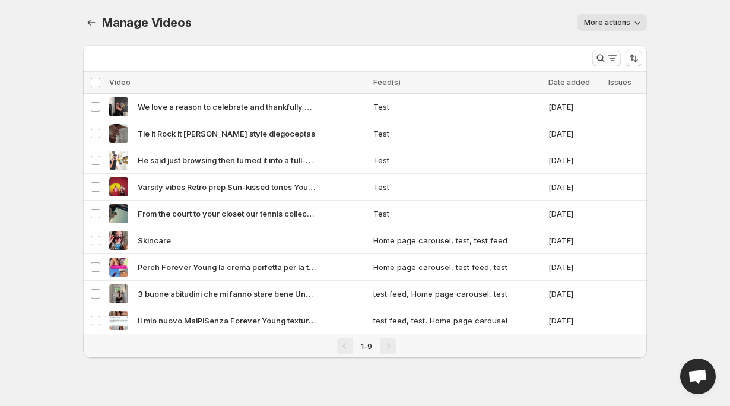 The width and height of the screenshot is (730, 406). I want to click on span: From the court to your closet our tennis collection is served, so click(227, 214).